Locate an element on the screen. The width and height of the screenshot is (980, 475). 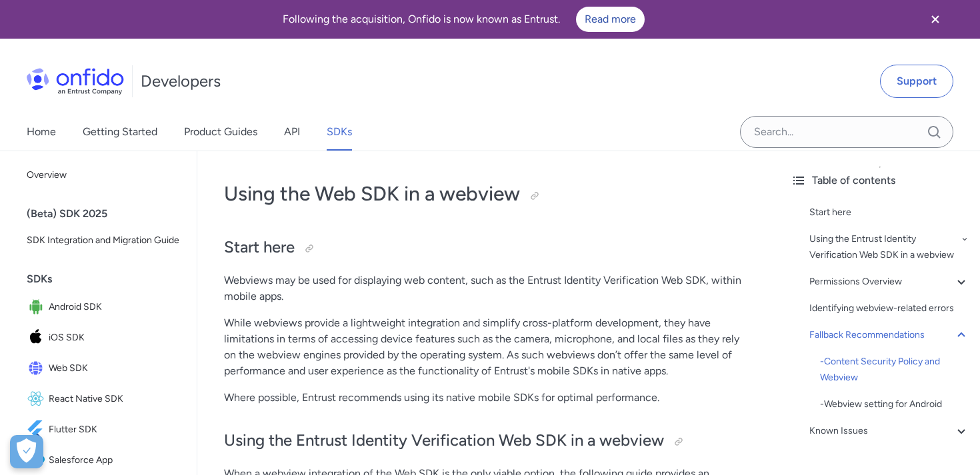
button: Close banner is located at coordinates (935, 19).